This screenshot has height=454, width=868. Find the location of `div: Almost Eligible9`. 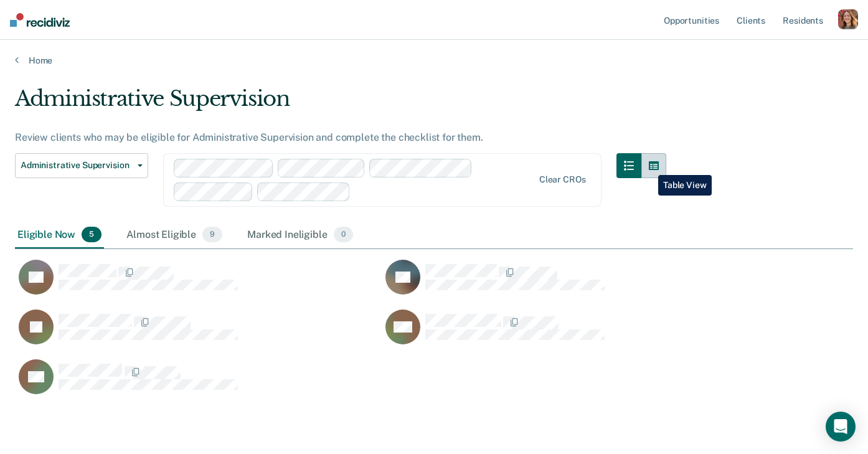

div: Almost Eligible9 is located at coordinates (174, 235).